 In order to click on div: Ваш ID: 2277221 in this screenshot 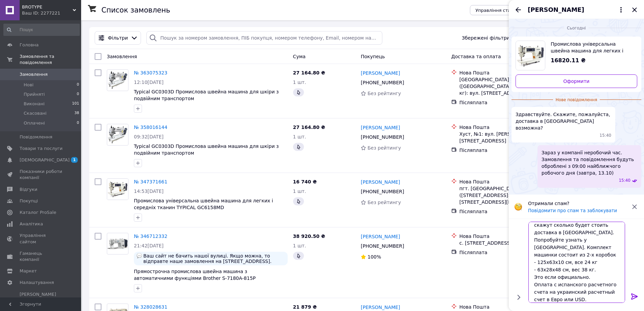, I will do `click(51, 13)`.